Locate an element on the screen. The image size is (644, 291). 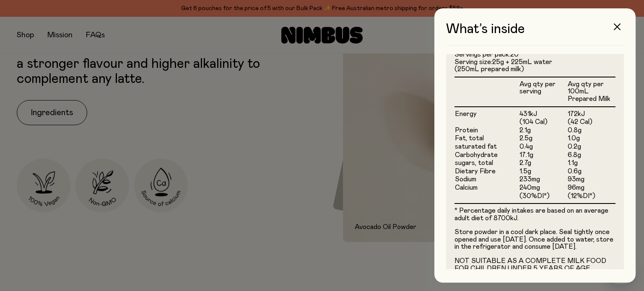
th: Avg qty per serving is located at coordinates (543, 92).